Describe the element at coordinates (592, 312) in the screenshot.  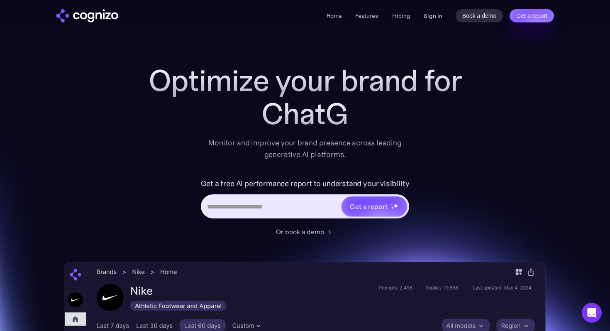
I see `div: Open Intercom Messenger` at that location.